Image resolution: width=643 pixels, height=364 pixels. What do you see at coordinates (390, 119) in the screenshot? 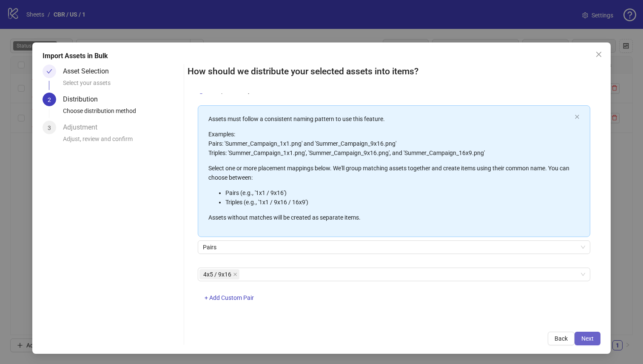
I see `p: Assets must follow a consistent naming pattern to use this feature.` at bounding box center [390, 119].